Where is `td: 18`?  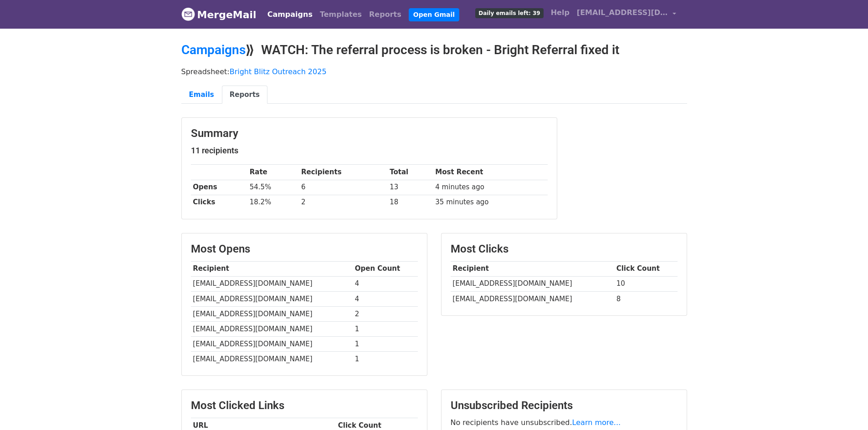
td: 18 is located at coordinates (410, 202).